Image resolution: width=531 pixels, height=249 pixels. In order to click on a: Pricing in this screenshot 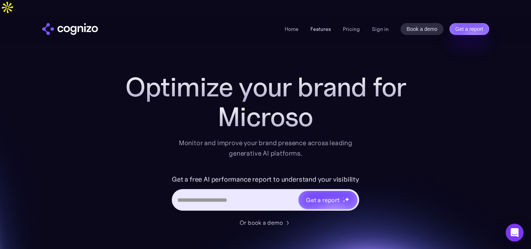, I will do `click(351, 29)`.